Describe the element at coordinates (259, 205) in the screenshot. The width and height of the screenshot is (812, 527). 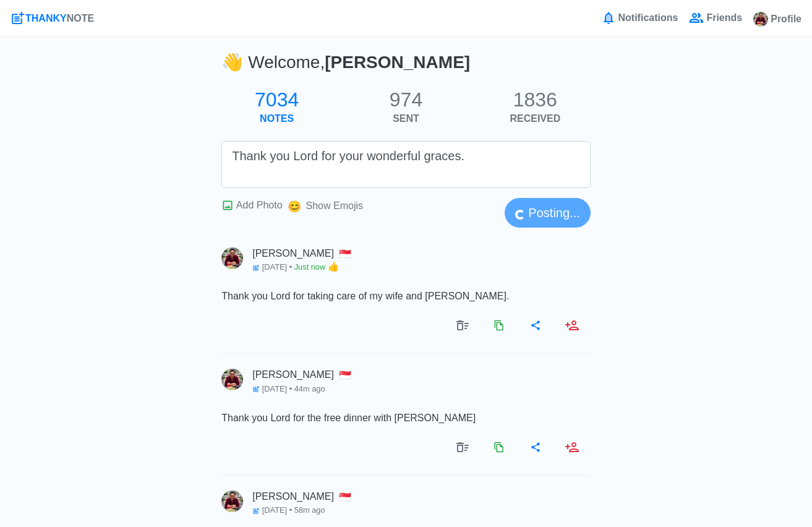
I see `span: Add Photo` at that location.